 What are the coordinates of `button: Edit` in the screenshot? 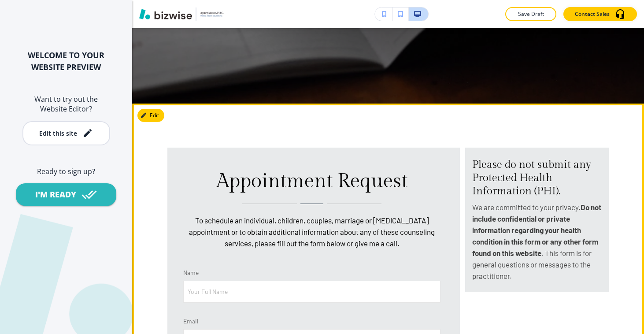 It's located at (151, 115).